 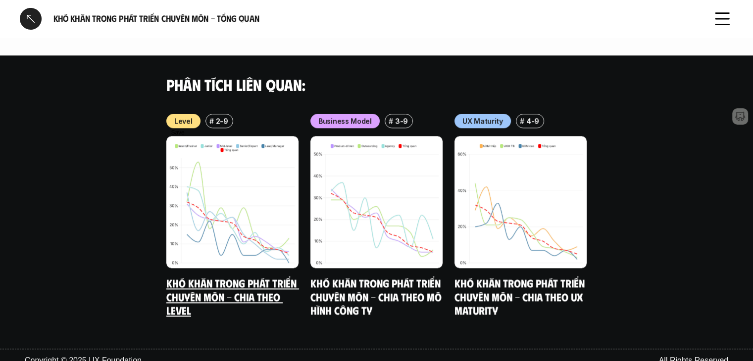 I want to click on p: UX Maturity, so click(x=483, y=121).